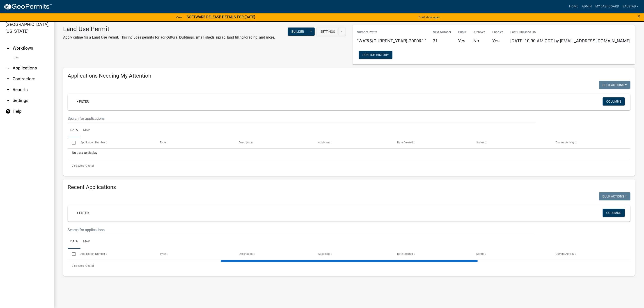 This screenshot has width=644, height=308. What do you see at coordinates (573, 7) in the screenshot?
I see `a: Home` at bounding box center [573, 7].